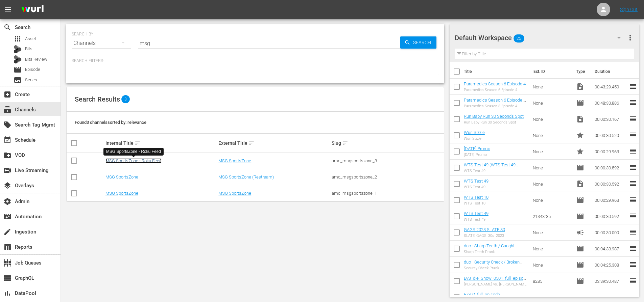  I want to click on div: MSG SportsZone - Roku Feed, so click(134, 152).